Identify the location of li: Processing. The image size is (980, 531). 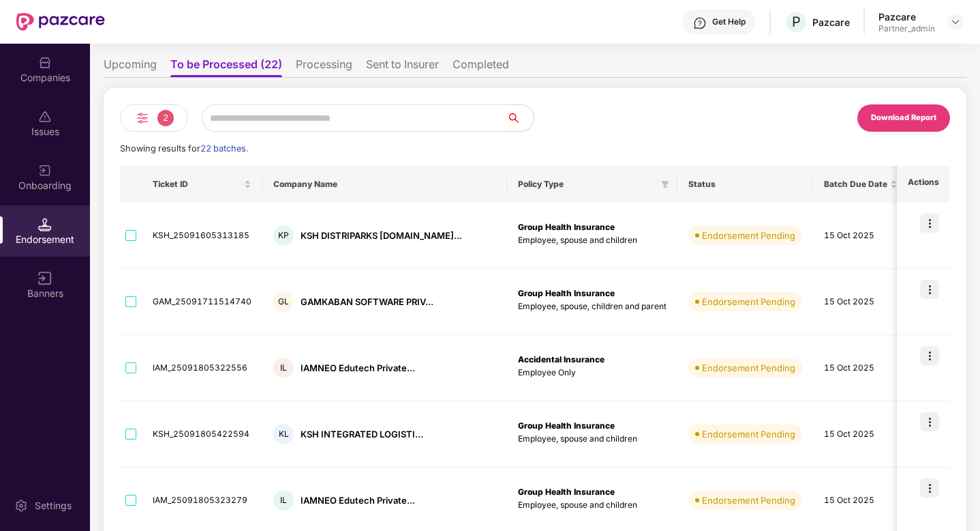
(324, 67).